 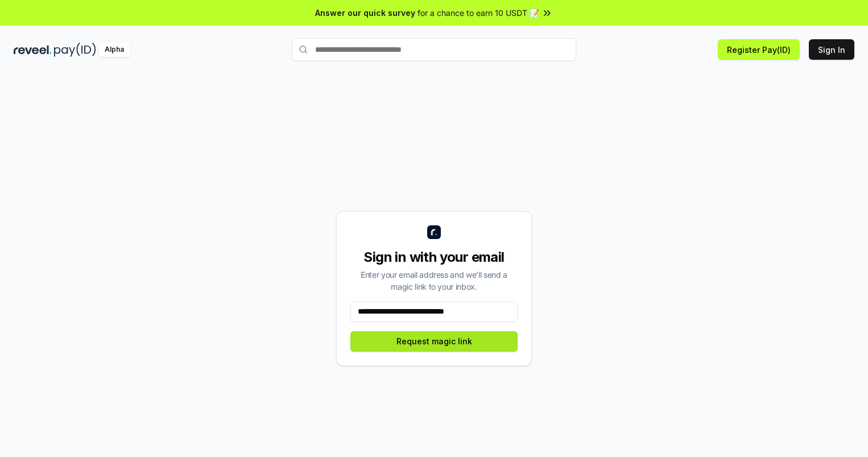 What do you see at coordinates (478, 12) in the screenshot?
I see `span: for a chance to earn 10 USDT 📝` at bounding box center [478, 12].